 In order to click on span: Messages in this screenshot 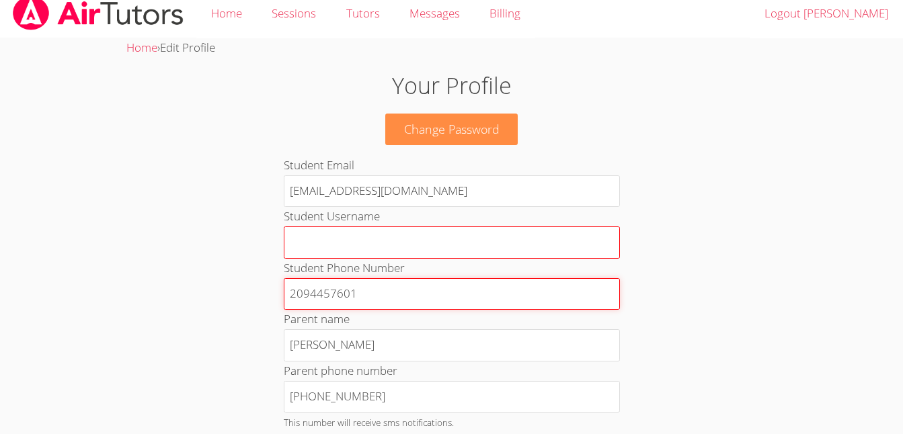, I will do `click(434, 13)`.